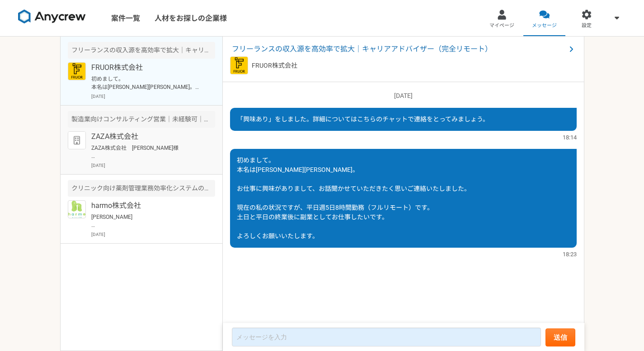 Image resolution: width=644 pixels, height=351 pixels. Describe the element at coordinates (560, 338) in the screenshot. I see `button: 送信` at that location.